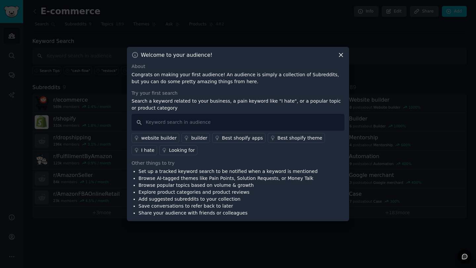 Image resolution: width=476 pixels, height=268 pixels. Describe the element at coordinates (238, 122) in the screenshot. I see `input: Keyword search in audience` at that location.